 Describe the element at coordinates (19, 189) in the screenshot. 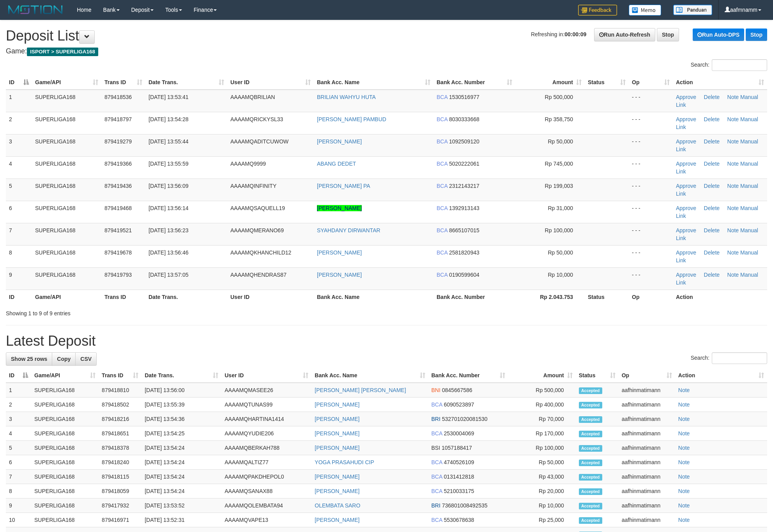

I see `td: 5` at that location.